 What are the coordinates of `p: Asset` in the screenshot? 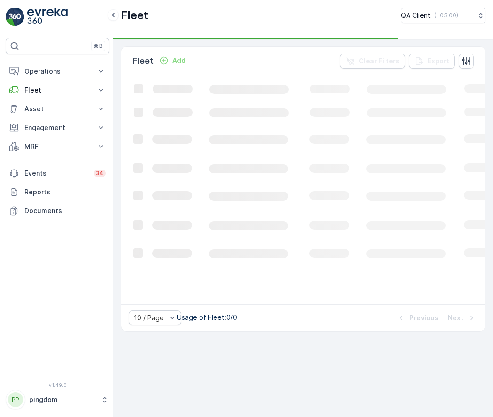 It's located at (57, 109).